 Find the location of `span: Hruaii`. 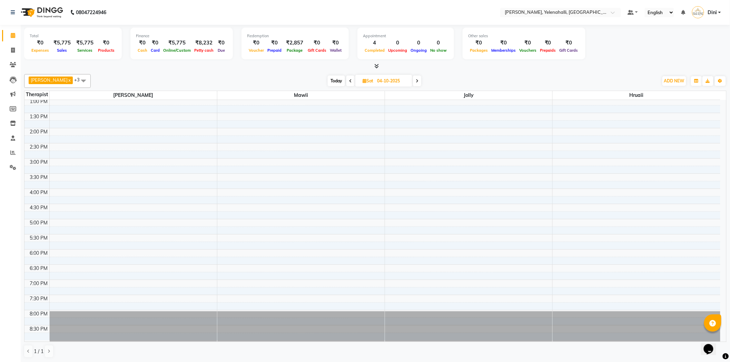

span: Hruaii is located at coordinates (637, 95).